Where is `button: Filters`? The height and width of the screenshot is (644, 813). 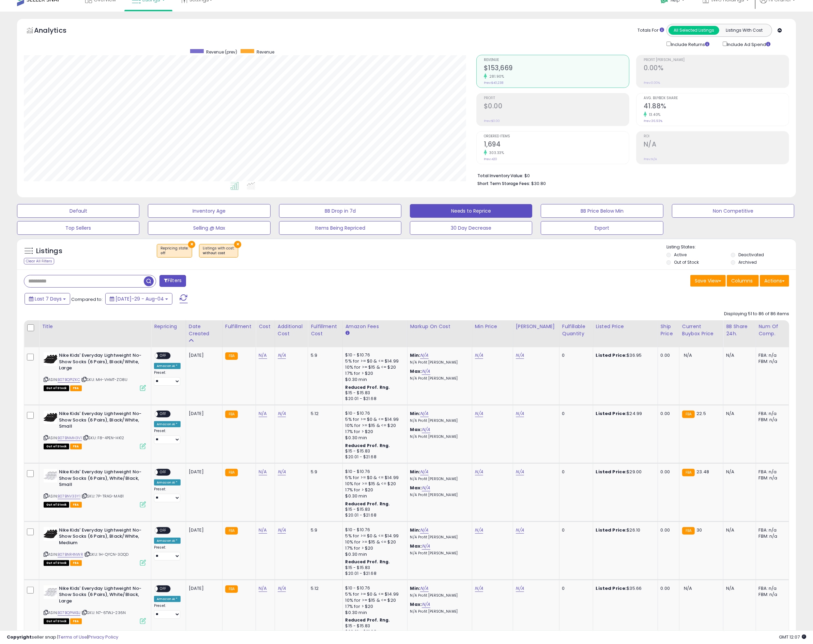 button: Filters is located at coordinates (173, 280).